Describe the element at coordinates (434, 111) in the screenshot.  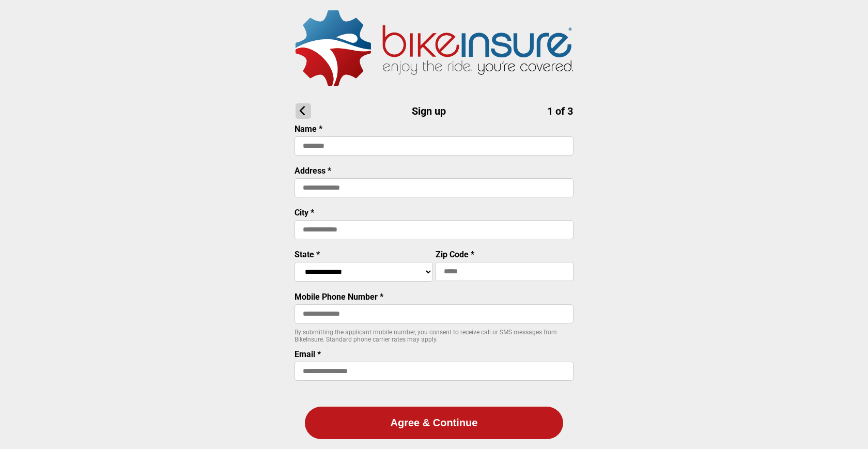
I see `h1: Sign up` at that location.